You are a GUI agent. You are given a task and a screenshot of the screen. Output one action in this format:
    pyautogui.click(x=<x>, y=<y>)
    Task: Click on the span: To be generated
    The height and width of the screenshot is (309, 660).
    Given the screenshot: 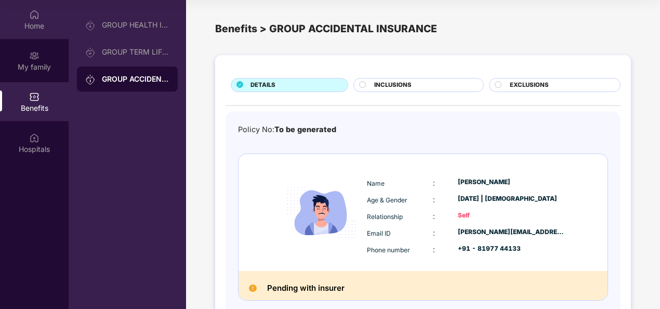 What is the action you would take?
    pyautogui.click(x=305, y=129)
    